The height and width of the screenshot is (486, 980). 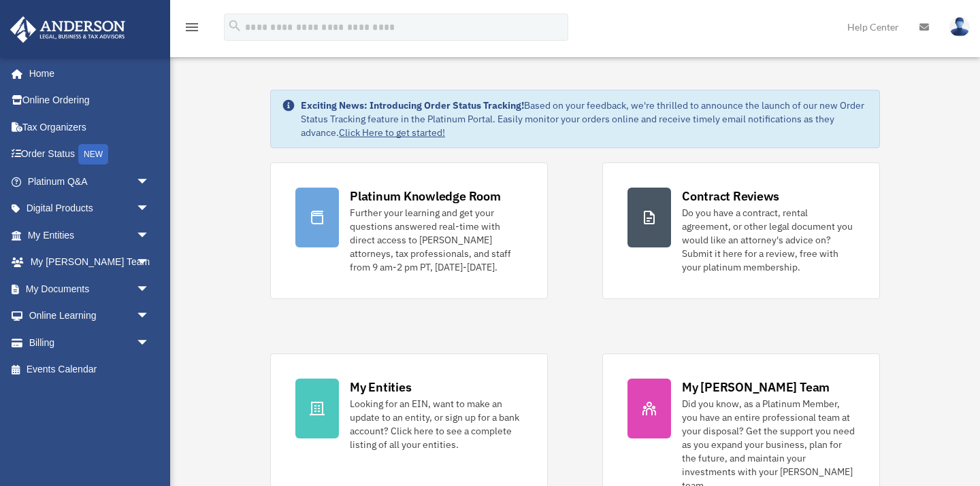 What do you see at coordinates (90, 236) in the screenshot?
I see `a: My Entitiesarrow_drop_down` at bounding box center [90, 236].